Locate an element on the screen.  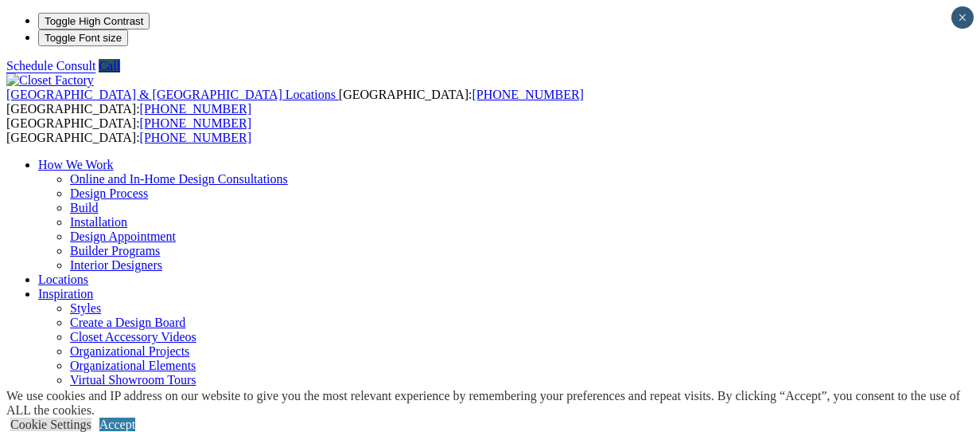
a: Inspiration is located at coordinates (66, 293).